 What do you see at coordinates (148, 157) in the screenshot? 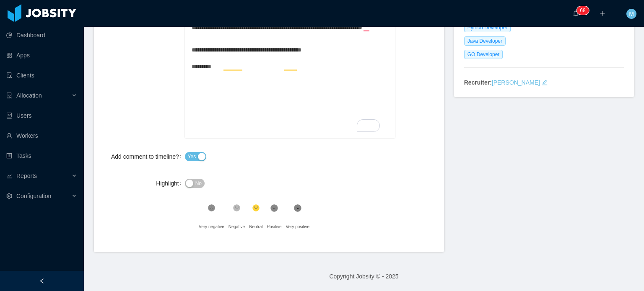
I see `label: Add comment to timeline?` at bounding box center [148, 157].